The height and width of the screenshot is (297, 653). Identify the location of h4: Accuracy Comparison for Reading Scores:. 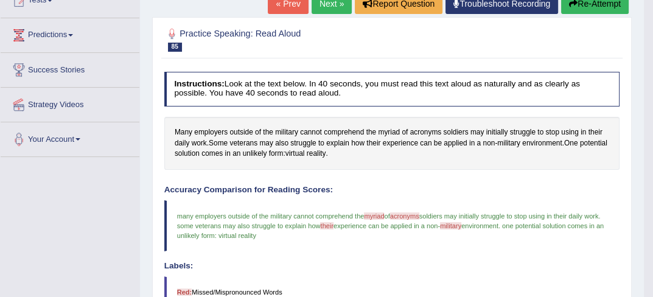
(392, 190).